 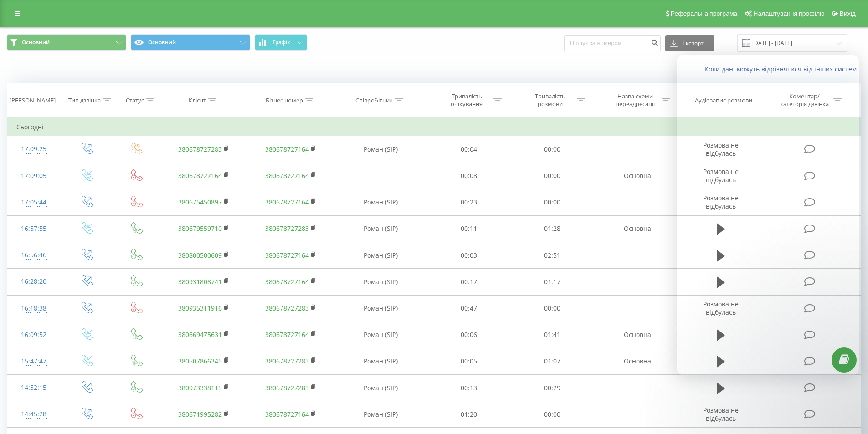 I want to click on a: 380800500609, so click(x=200, y=255).